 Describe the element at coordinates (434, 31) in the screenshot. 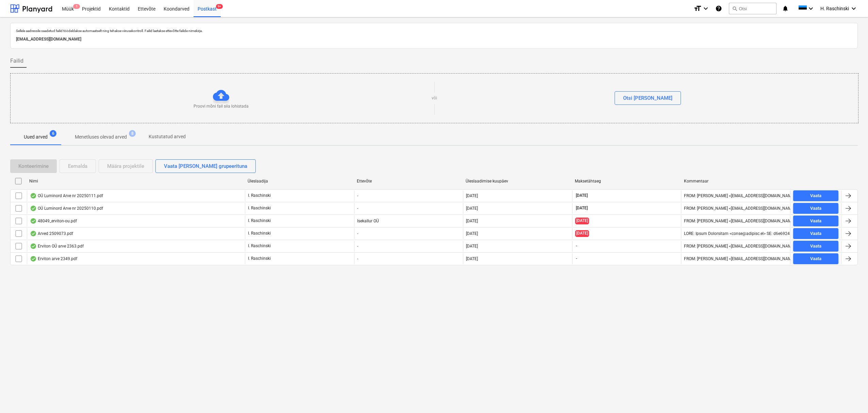

I see `p: Sellele aadressile saadetud failid töödeldakse automaatselt ning tehakse viirusekontroll. Failid ...` at that location.